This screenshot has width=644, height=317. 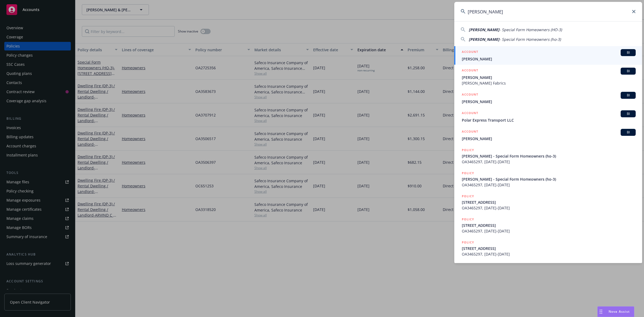 What do you see at coordinates (619, 312) in the screenshot?
I see `span: Nova Assist` at bounding box center [619, 312].